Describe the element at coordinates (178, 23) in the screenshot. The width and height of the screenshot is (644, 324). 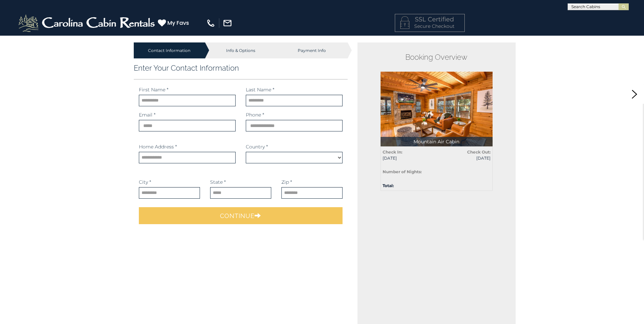
I see `span: My Favs` at that location.